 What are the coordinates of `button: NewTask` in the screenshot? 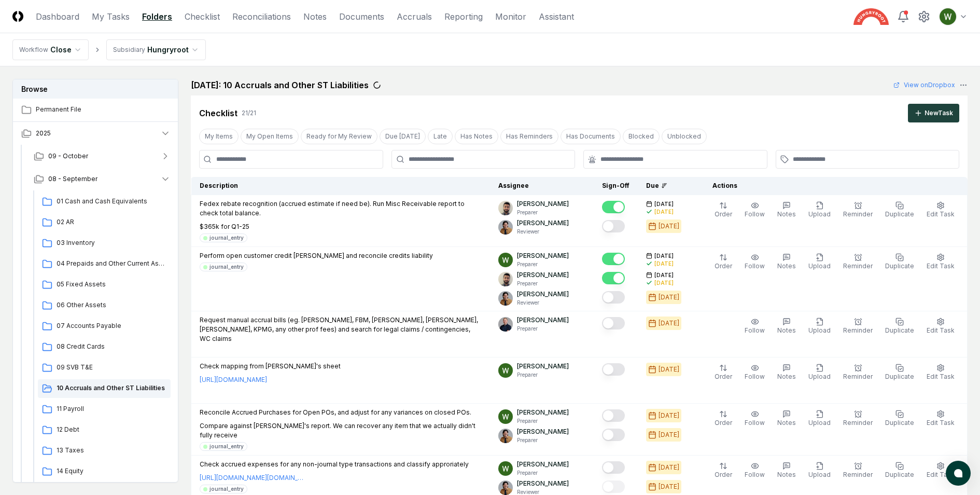 It's located at (933, 113).